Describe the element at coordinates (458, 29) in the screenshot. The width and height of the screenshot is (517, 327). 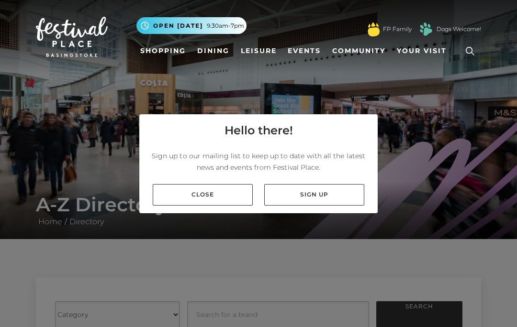
I see `a: Dogs Welcome!` at that location.